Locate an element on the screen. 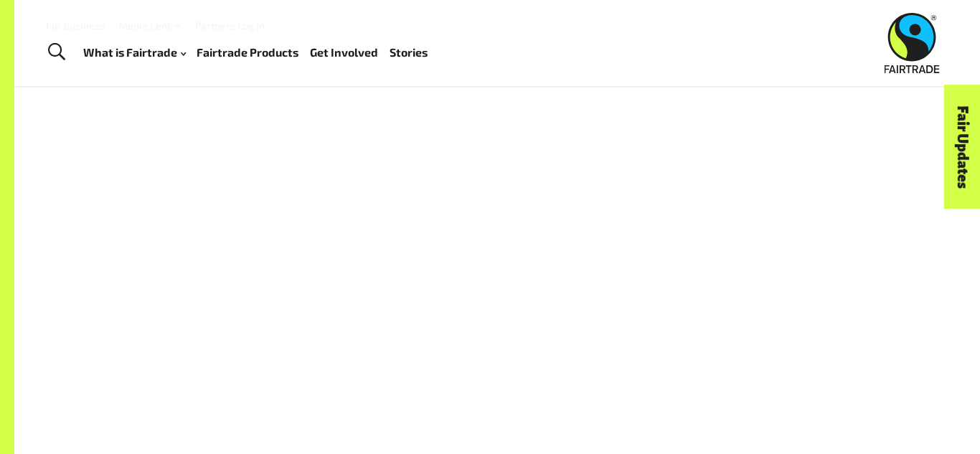  a: Toggle Search is located at coordinates (56, 52).